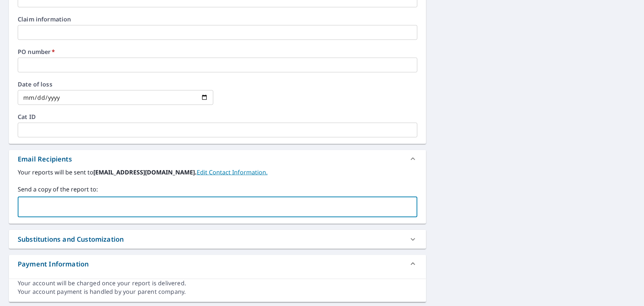  I want to click on label: Send a copy of the report to:, so click(218, 189).